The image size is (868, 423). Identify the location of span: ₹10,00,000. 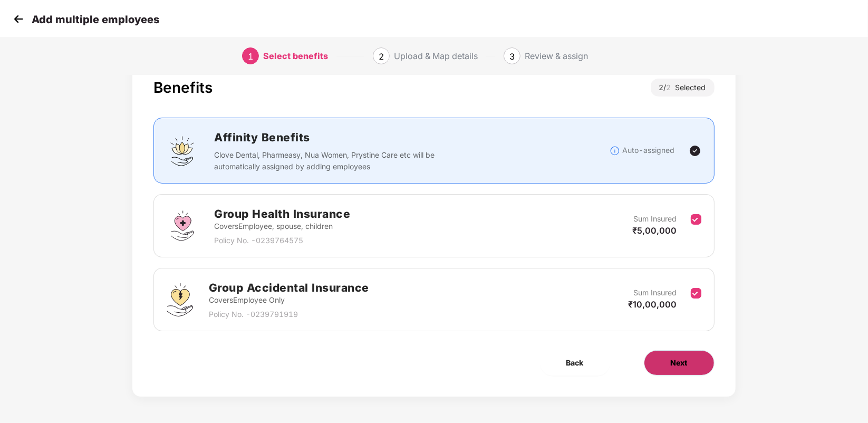
(653, 304).